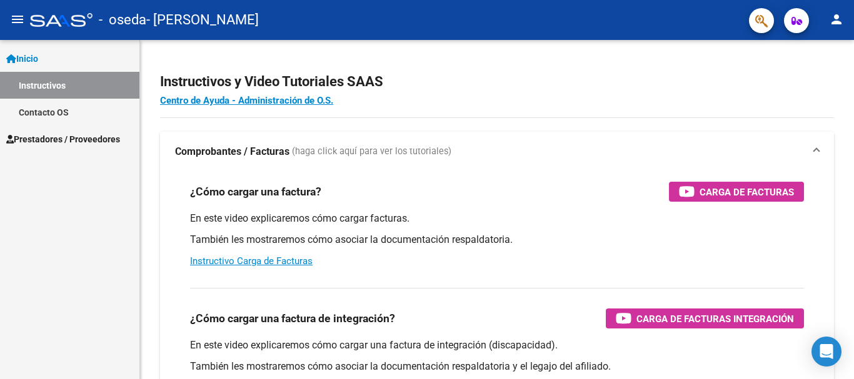  Describe the element at coordinates (63, 139) in the screenshot. I see `span: Prestadores / Proveedores` at that location.